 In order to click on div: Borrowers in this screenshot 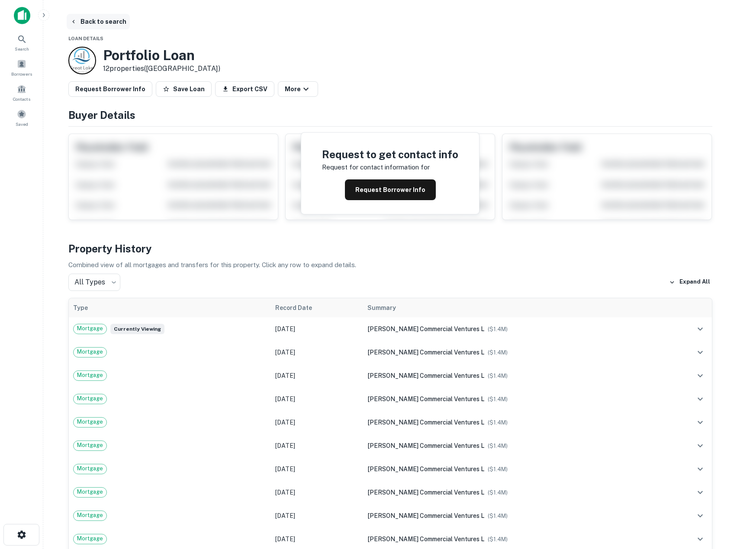, I will do `click(22, 67)`.